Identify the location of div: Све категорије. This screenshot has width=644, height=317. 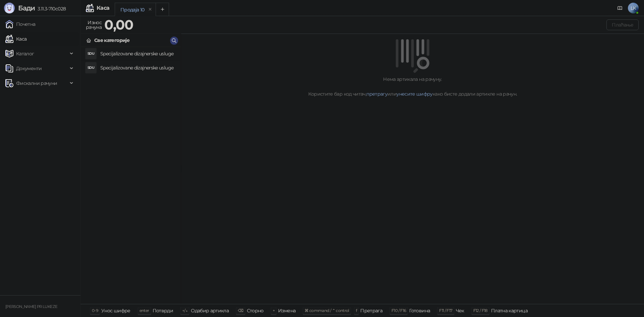
(111, 40).